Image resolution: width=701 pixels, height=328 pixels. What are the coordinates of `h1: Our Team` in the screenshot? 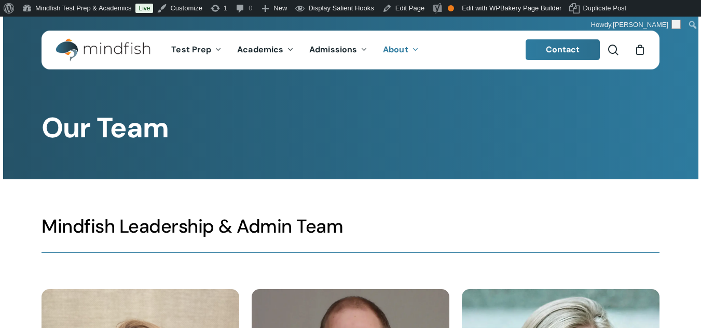 It's located at (350, 128).